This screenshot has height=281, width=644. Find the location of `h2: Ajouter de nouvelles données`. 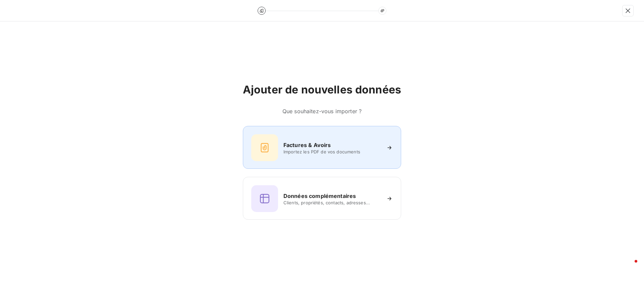

h2: Ajouter de nouvelles données is located at coordinates (322, 90).